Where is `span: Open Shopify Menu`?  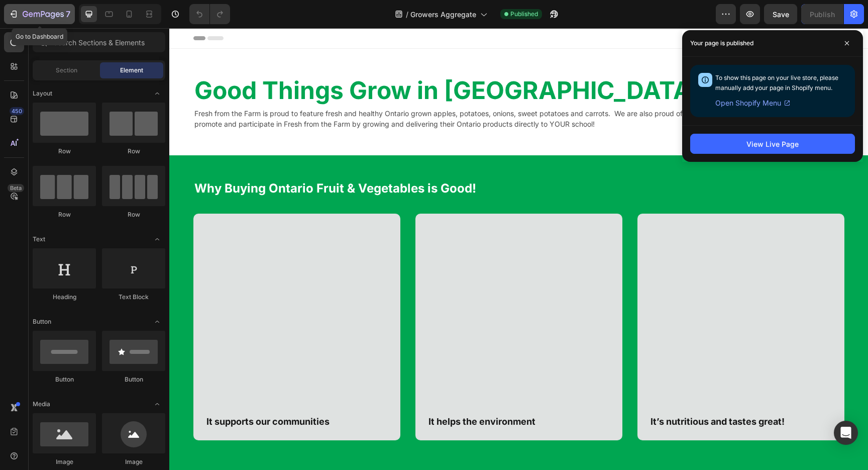 span: Open Shopify Menu is located at coordinates (748, 103).